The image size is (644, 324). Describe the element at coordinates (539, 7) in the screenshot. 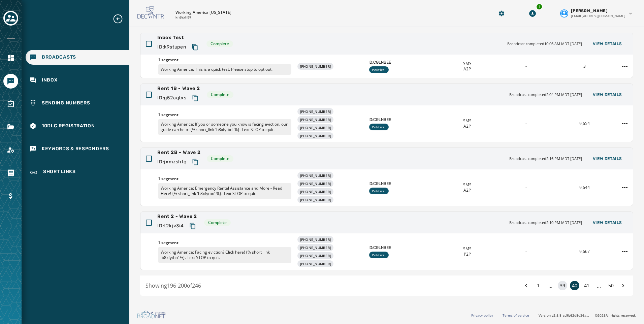

I see `div: 1` at that location.